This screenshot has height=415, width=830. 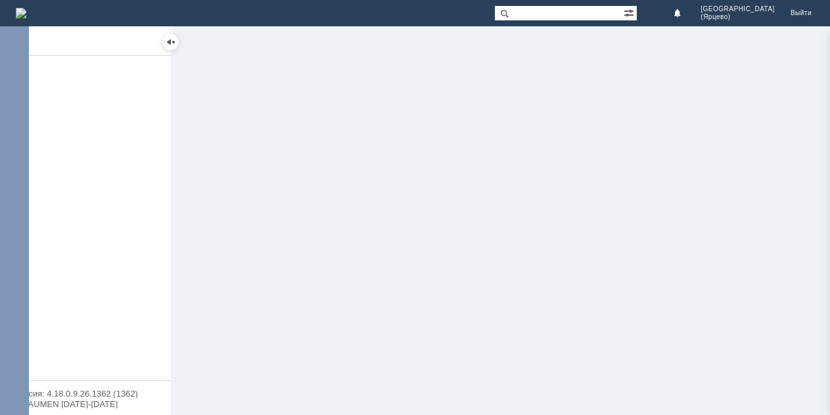 I want to click on div: Версия: 4.18.0.9.26.1362 (1362), so click(x=85, y=393).